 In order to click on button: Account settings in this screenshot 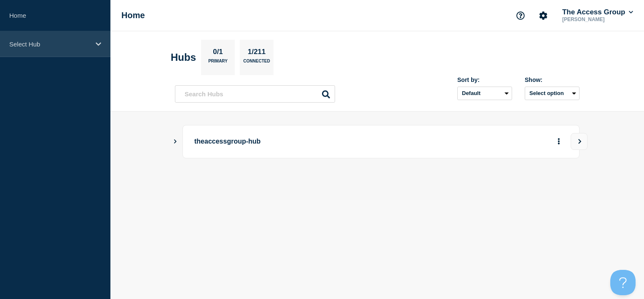, I will do `click(543, 16)`.